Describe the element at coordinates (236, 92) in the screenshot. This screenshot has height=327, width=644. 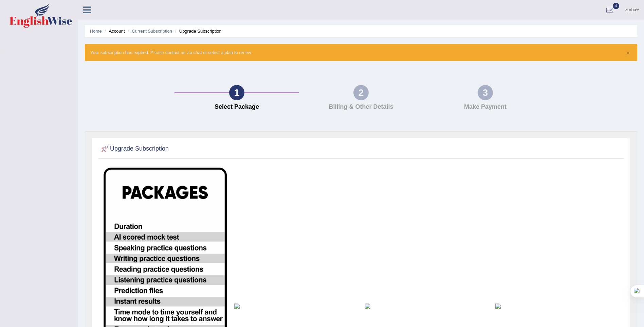
I see `div: 1` at that location.